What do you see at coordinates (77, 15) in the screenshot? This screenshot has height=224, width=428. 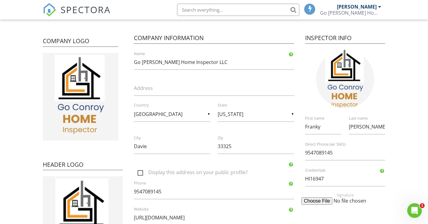 I see `a: SPECTORA` at bounding box center [77, 15].